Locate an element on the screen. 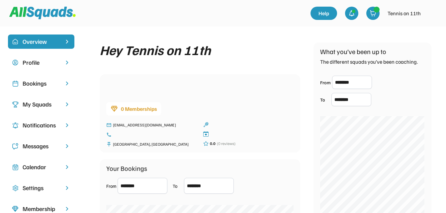  img: chevron-right%20copy%203.svg is located at coordinates (67, 41).